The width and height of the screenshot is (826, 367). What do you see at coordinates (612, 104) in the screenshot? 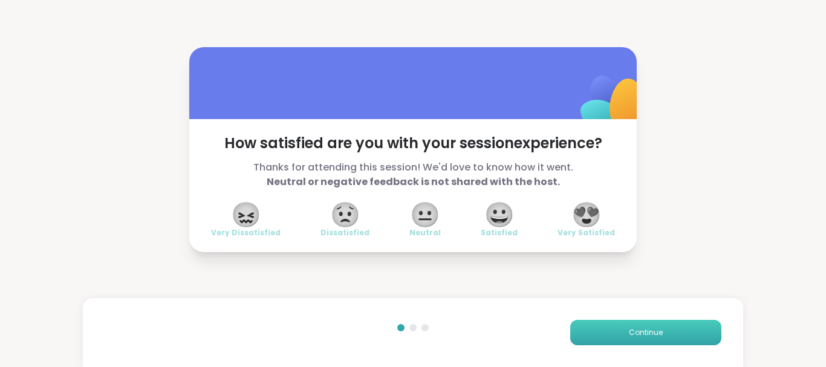
I see `img: ShareWell Logomark` at bounding box center [612, 104].